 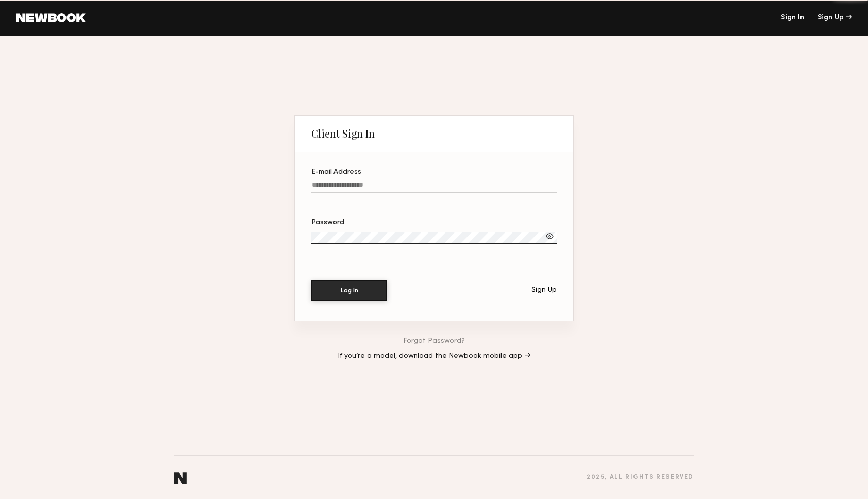 I want to click on div: Password, so click(x=434, y=223).